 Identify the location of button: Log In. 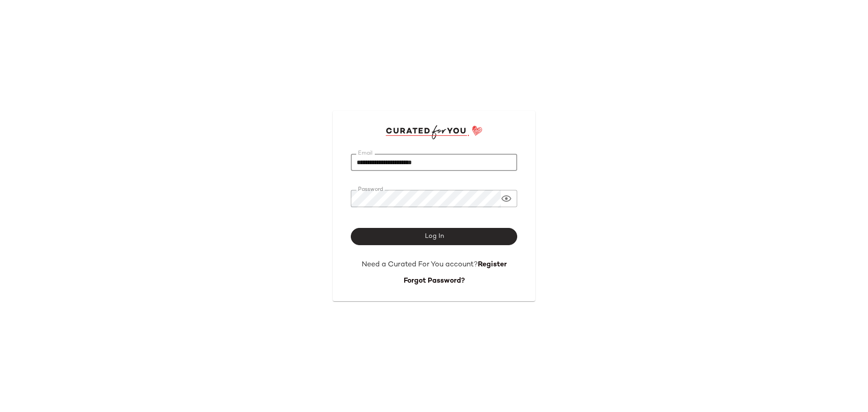
(434, 237).